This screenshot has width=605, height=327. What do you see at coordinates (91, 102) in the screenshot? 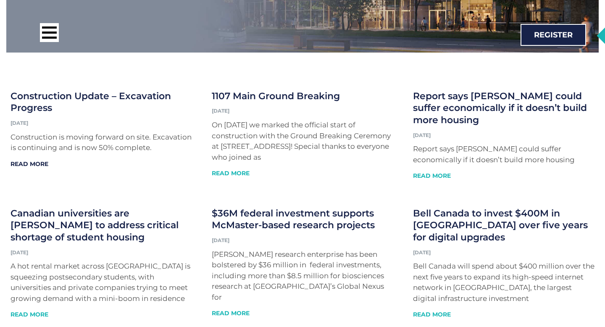
I see `a: Construction Update – Excavation Progress` at bounding box center [91, 102].